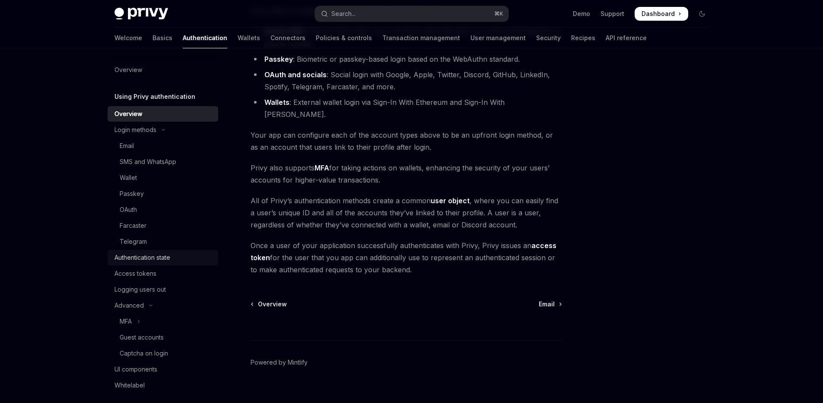  Describe the element at coordinates (163, 130) in the screenshot. I see `button: Toggle Login methods section` at that location.